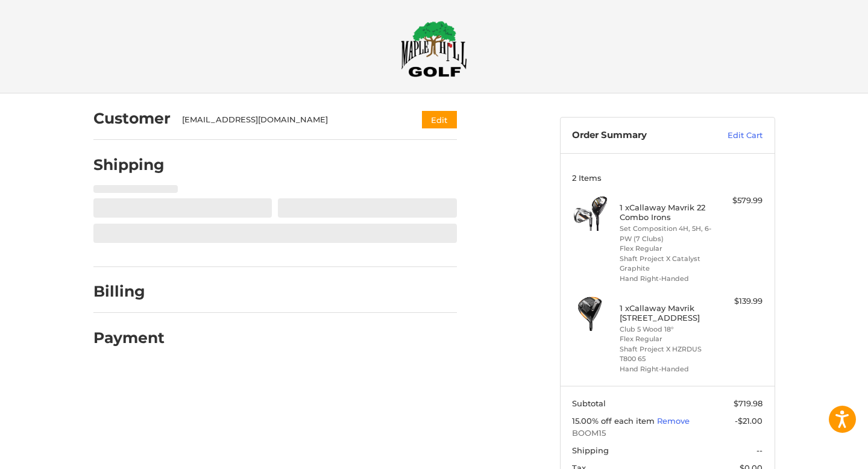 The height and width of the screenshot is (469, 868). I want to click on span: Shipping, so click(590, 450).